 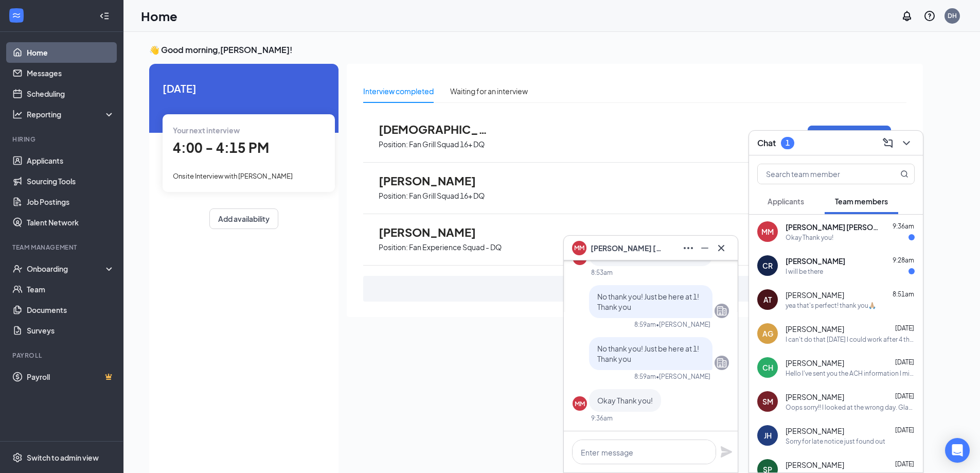 I want to click on svg: ComposeMessage, so click(x=887, y=143).